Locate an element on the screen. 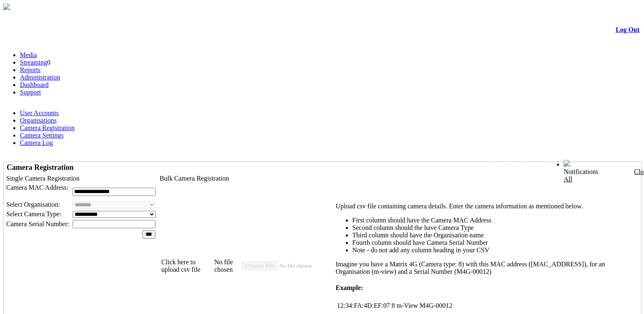 This screenshot has width=644, height=314. a: Camera Settings is located at coordinates (41, 135).